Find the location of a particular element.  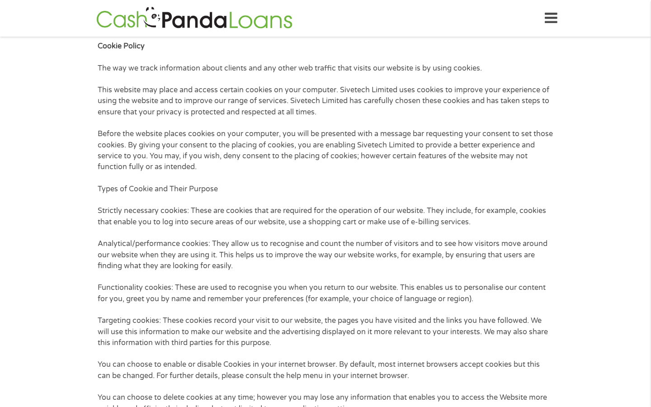

p: Analytical/performance cookies: They allow us to recognise and count the number of visitors and t... is located at coordinates (326, 255).